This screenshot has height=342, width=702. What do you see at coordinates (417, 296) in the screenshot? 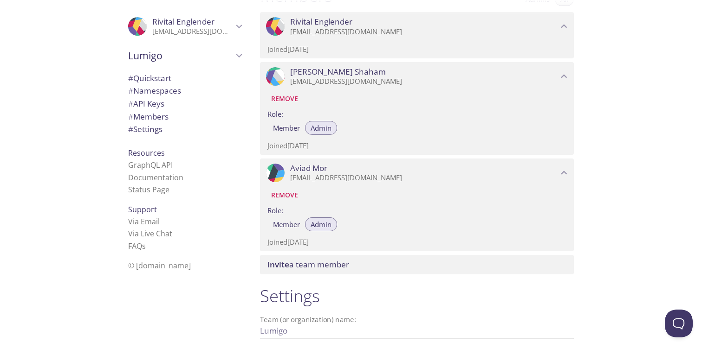
I see `h1: Settings` at bounding box center [417, 296].